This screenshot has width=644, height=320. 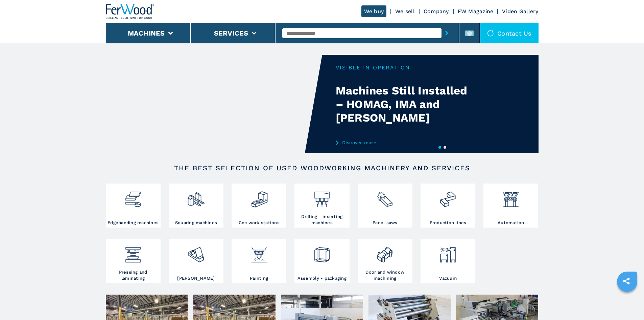 What do you see at coordinates (133, 252) in the screenshot?
I see `img: pressa-strettoia.png` at bounding box center [133, 252].